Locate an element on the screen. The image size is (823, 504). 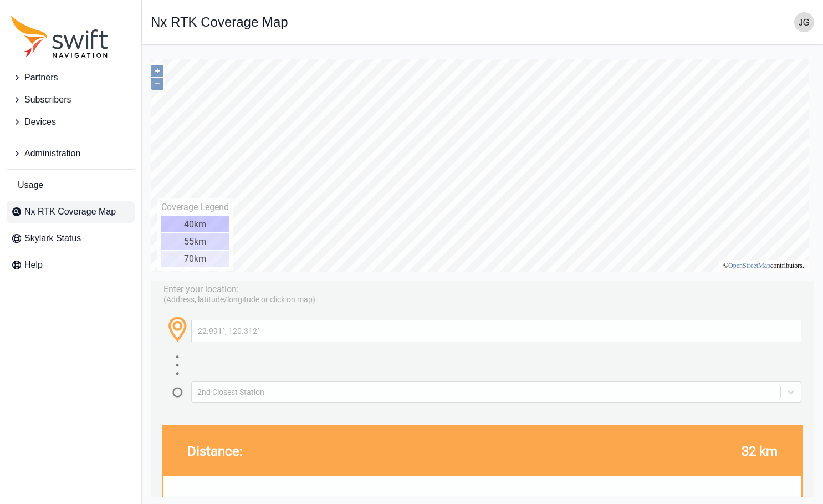
button: Subscribers is located at coordinates (70, 99).